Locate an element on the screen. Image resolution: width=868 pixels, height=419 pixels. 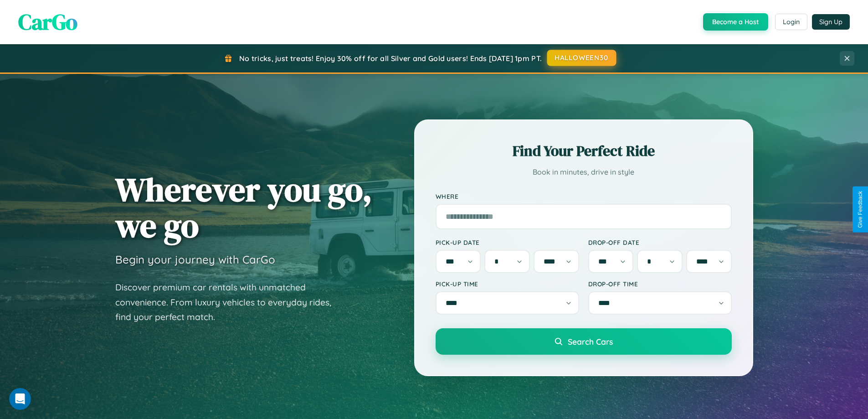
p: Discover premium car rentals with unmatched convenience. From luxury vehicles to everyday rides, ... is located at coordinates (229, 302).